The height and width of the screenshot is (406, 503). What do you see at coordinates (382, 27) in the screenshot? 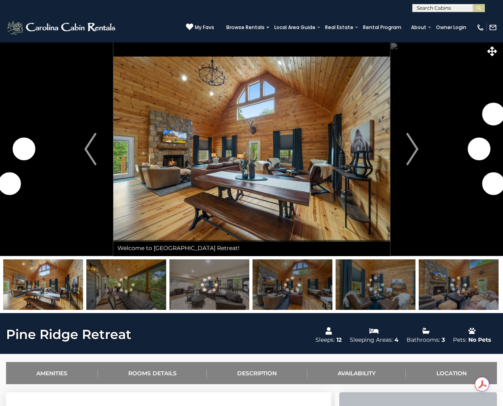
I see `a: Rental Program` at bounding box center [382, 27].